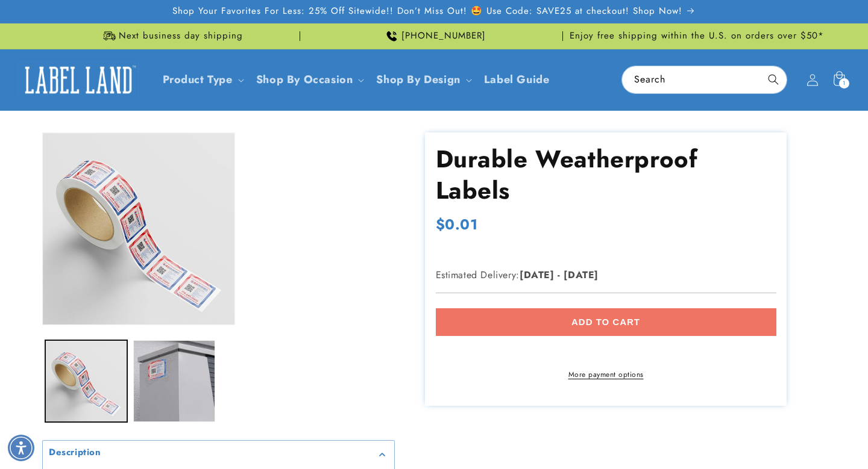 Image resolution: width=868 pixels, height=469 pixels. I want to click on button: Load image 2 in gallery view, so click(174, 381).